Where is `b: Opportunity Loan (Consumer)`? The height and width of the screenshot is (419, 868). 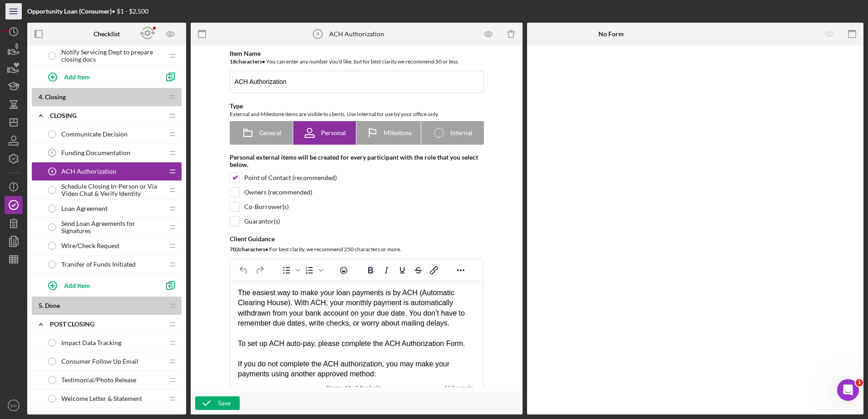
b: Opportunity Loan (Consumer) is located at coordinates (69, 11).